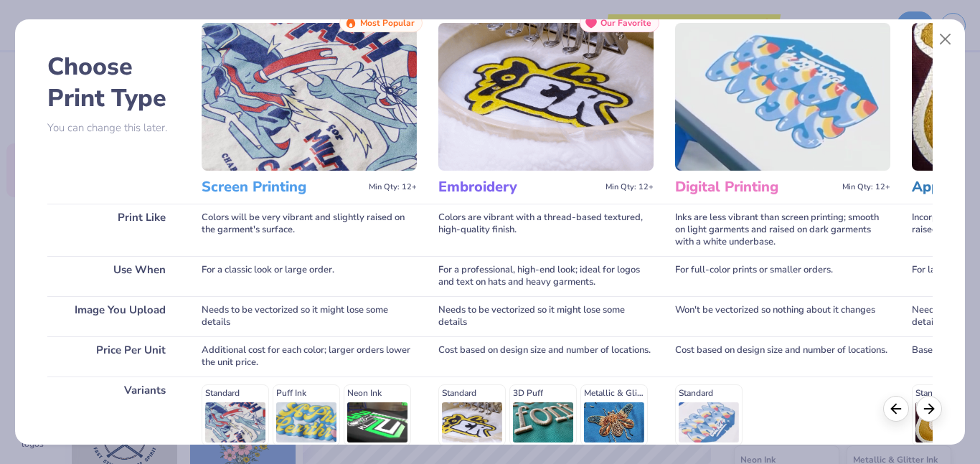  I want to click on p: You can change this later., so click(114, 128).